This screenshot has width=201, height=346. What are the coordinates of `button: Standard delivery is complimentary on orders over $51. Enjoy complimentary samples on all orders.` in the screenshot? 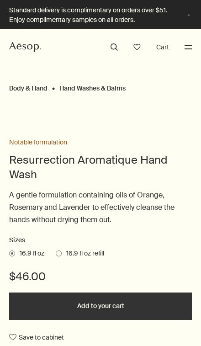 It's located at (100, 15).